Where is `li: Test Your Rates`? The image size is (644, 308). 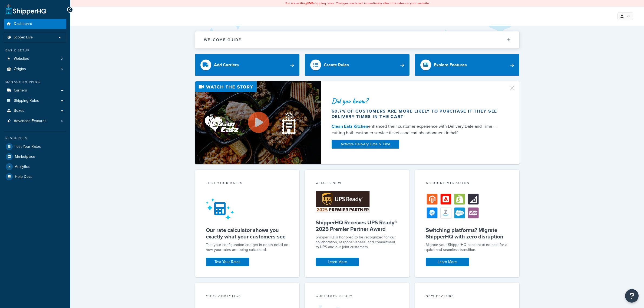
li: Test Your Rates is located at coordinates (35, 147).